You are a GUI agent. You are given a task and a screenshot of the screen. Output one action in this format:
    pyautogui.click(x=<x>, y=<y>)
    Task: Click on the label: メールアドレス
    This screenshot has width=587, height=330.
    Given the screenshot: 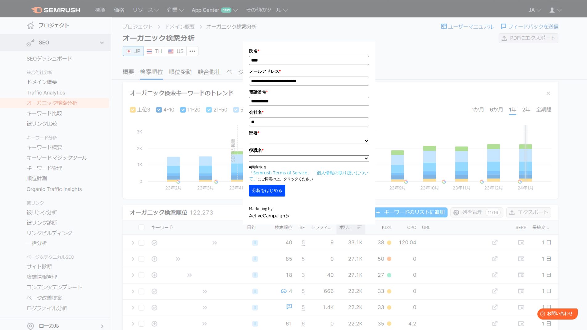 What is the action you would take?
    pyautogui.click(x=309, y=71)
    